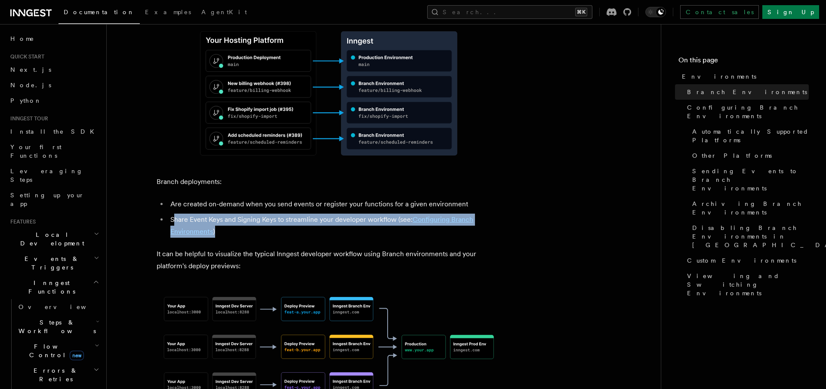 The width and height of the screenshot is (826, 389). I want to click on span: Branch Environments, so click(747, 92).